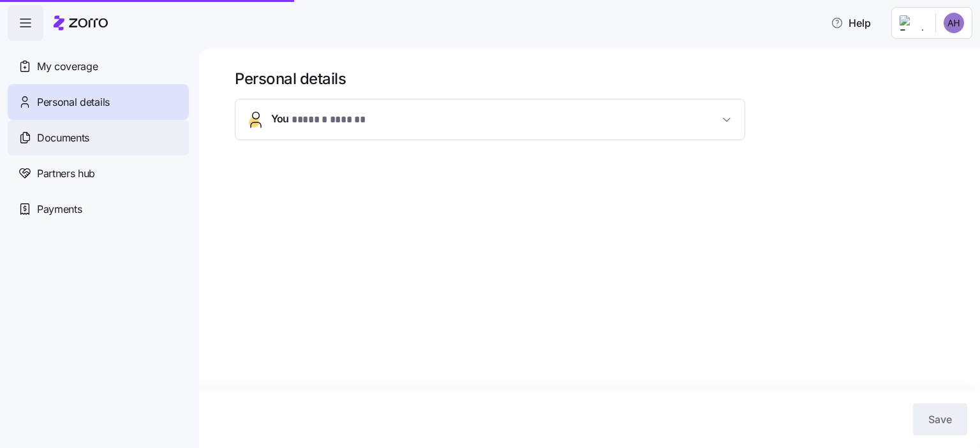 This screenshot has width=980, height=448. I want to click on img: Employer logo, so click(912, 23).